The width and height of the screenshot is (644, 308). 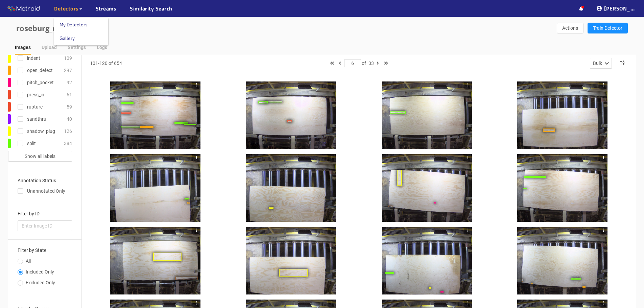 I want to click on h3: Filter by State, so click(x=45, y=250).